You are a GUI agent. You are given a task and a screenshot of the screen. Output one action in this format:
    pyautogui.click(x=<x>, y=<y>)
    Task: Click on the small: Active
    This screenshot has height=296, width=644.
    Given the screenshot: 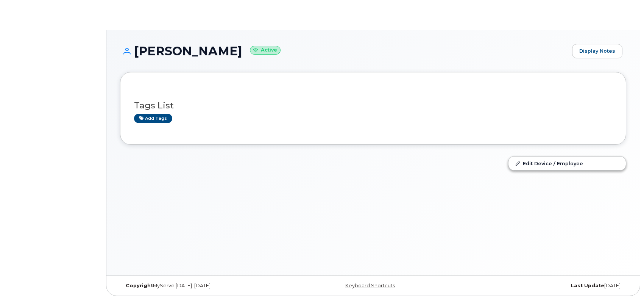 What is the action you would take?
    pyautogui.click(x=265, y=50)
    